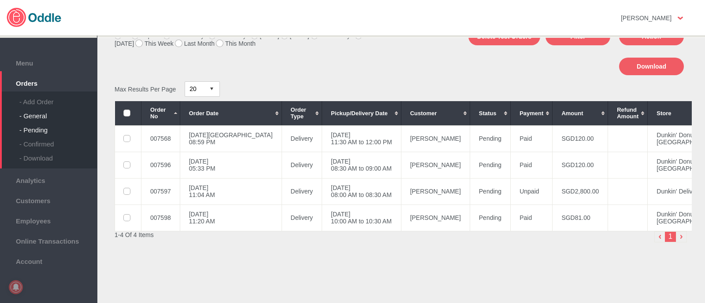 Image resolution: width=705 pixels, height=303 pixels. Describe the element at coordinates (651, 67) in the screenshot. I see `button: Download` at that location.